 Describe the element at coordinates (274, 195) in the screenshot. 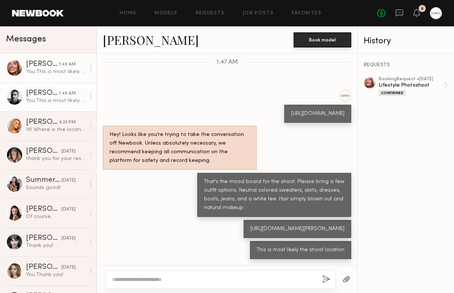

I see `div: That’s the mood board for the shoot. Please bring a few outfit options. Neutral colored sweaters,...` at that location.